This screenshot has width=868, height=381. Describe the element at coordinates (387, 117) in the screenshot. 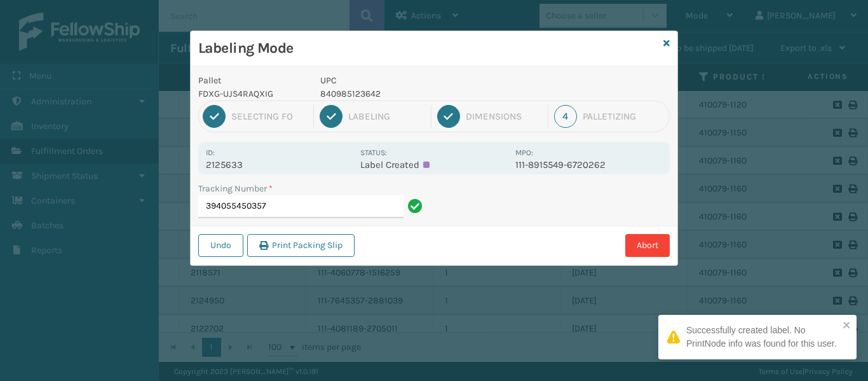

I see `div: Labeling` at that location.